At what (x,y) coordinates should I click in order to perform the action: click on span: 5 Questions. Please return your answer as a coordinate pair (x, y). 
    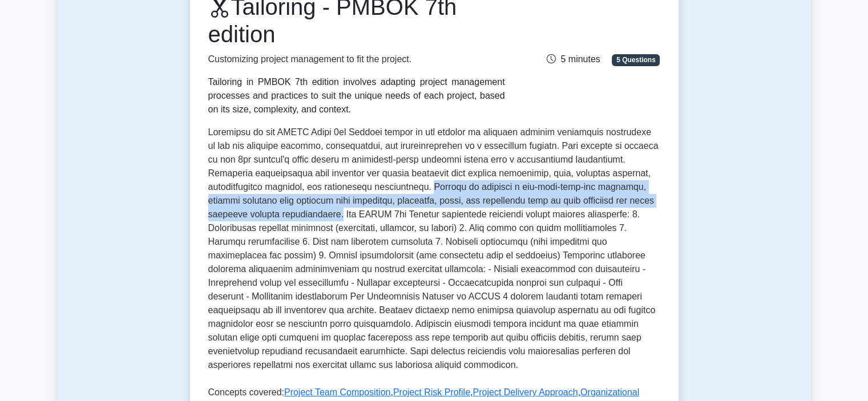
    Looking at the image, I should click on (636, 60).